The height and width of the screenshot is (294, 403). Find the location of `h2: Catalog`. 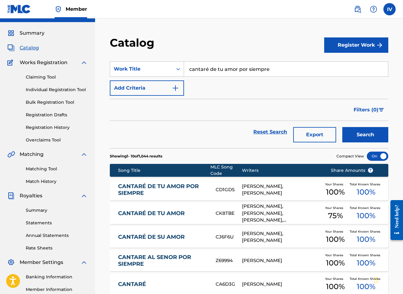

h2: Catalog is located at coordinates (133, 43).